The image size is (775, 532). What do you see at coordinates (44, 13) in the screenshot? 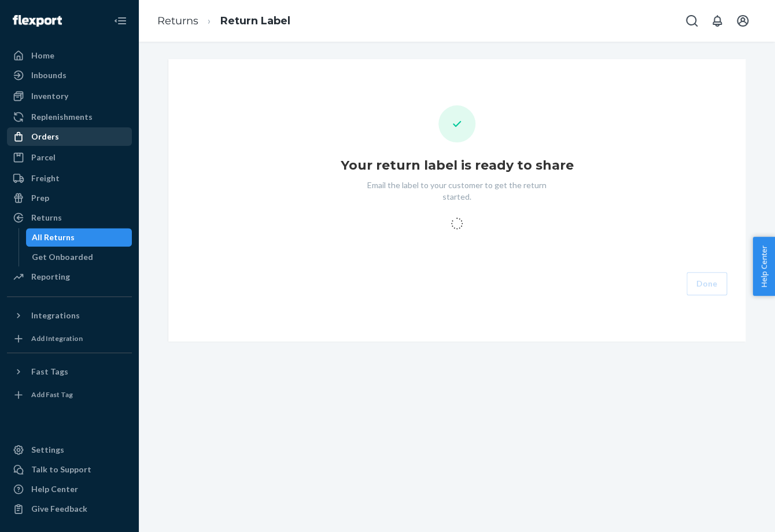
I see `span: Support` at bounding box center [44, 13].